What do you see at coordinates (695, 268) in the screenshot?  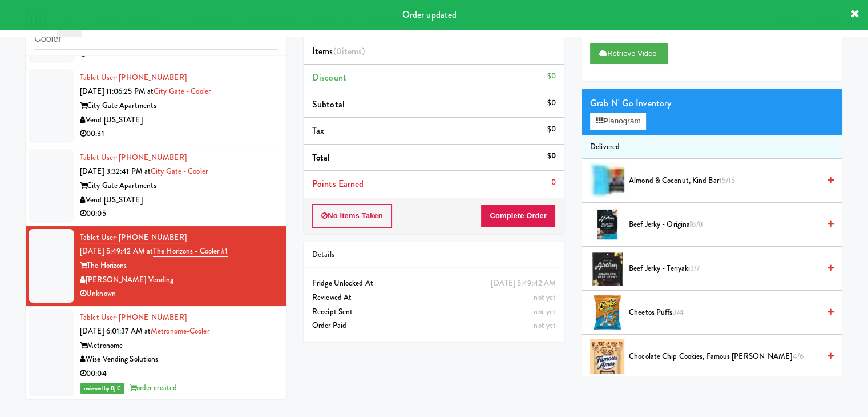 I see `span: 3/7` at bounding box center [695, 268].